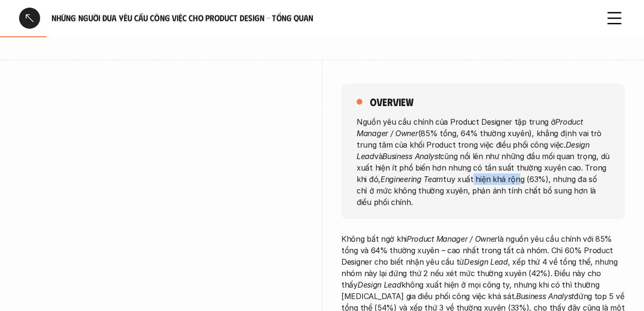  What do you see at coordinates (484, 161) in the screenshot?
I see `p: Nguồn yêu cầu chính của Product Designer tập trung ở (85% tổng, 64% thường xuyên), khẳng định vai...` at bounding box center [484, 161].